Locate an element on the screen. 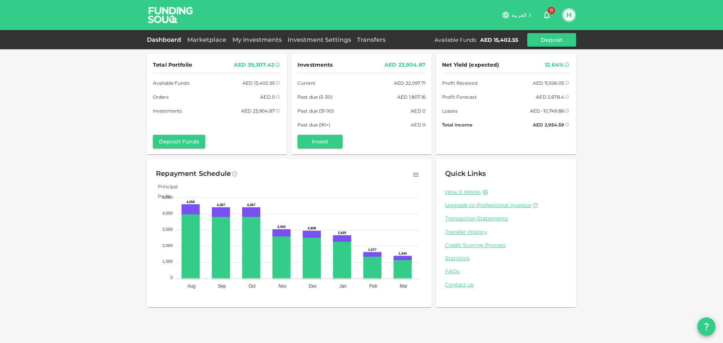  div: Available Funds : is located at coordinates (455, 40).